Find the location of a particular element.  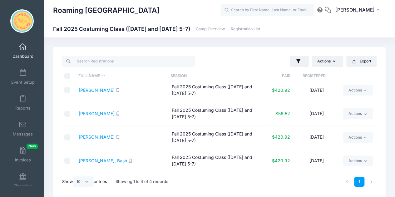

th: Full Name: activate to sort column descending is located at coordinates (121, 76).